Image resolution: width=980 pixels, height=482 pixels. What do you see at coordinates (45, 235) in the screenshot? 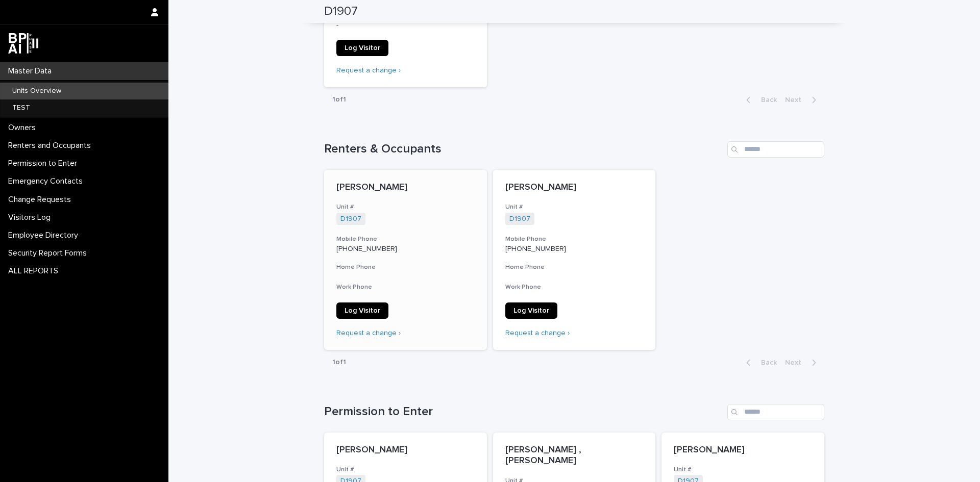
I see `p: Employee Directory` at bounding box center [45, 235].